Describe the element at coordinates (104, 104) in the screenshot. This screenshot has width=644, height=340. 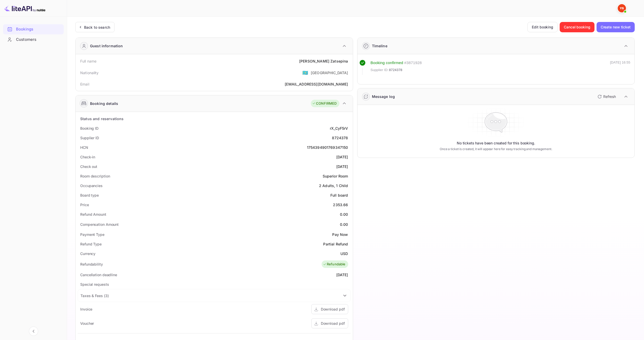
I see `div: Booking details` at that location.